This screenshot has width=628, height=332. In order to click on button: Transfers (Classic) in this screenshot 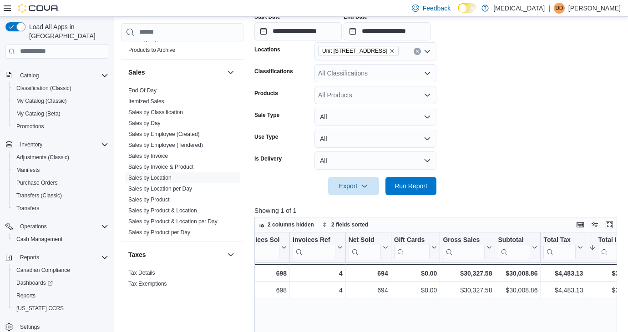, I will do `click(61, 196)`.